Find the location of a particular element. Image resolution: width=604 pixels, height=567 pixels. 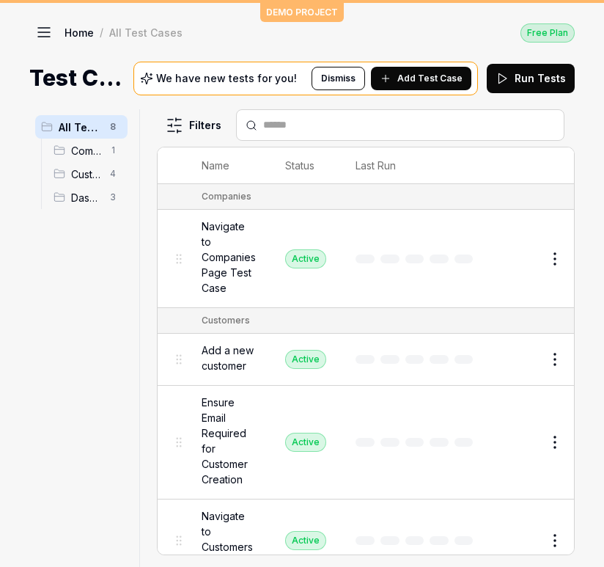

span: Dashboard is located at coordinates (86, 197).